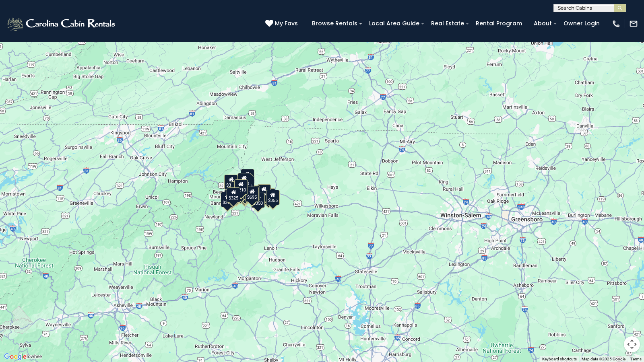 The height and width of the screenshot is (362, 644). What do you see at coordinates (335, 23) in the screenshot?
I see `a: Browse Rentals` at bounding box center [335, 23].